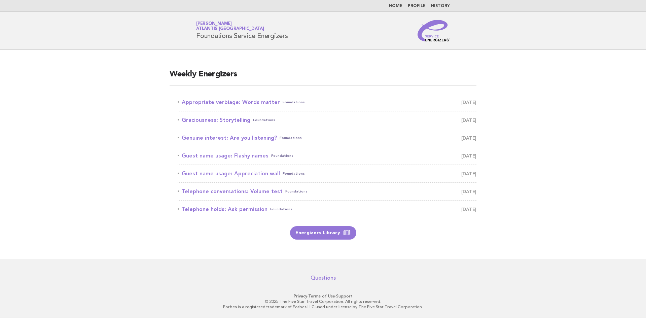 The height and width of the screenshot is (318, 646). Describe the element at coordinates (323, 278) in the screenshot. I see `a: Questions` at that location.